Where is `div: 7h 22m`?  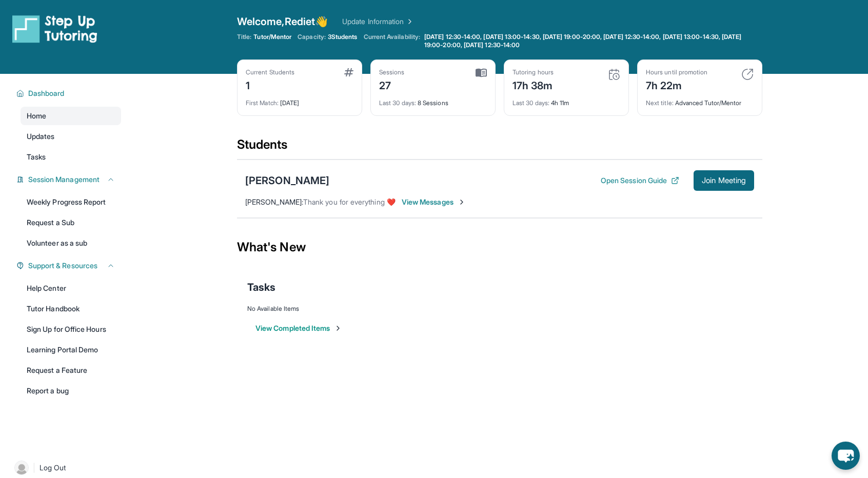
div: 7h 22m is located at coordinates (677, 85).